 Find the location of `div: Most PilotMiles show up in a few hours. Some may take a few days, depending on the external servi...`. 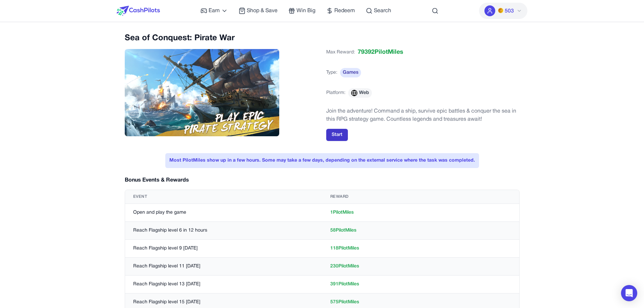

div: Most PilotMiles show up in a few hours. Some may take a few days, depending on the external servi... is located at coordinates (322, 161).